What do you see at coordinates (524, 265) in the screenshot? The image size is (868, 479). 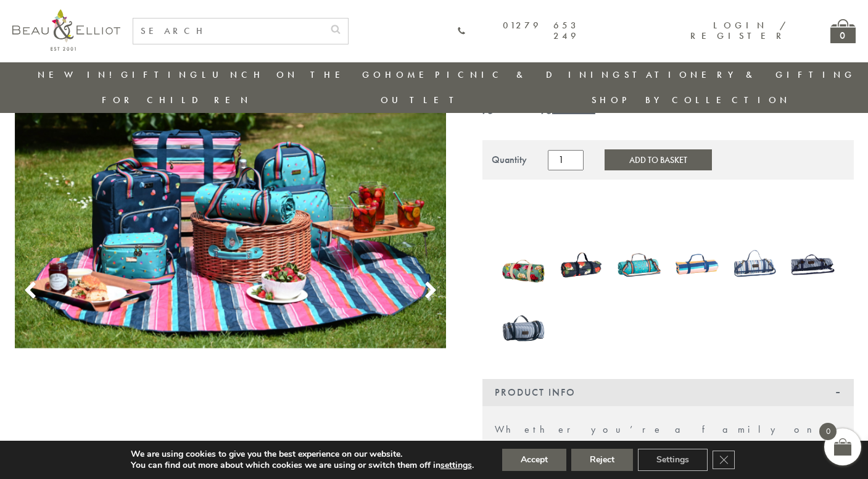 I see `a: Sarah Kelleher Picnic Blanket Teal` at bounding box center [524, 265].